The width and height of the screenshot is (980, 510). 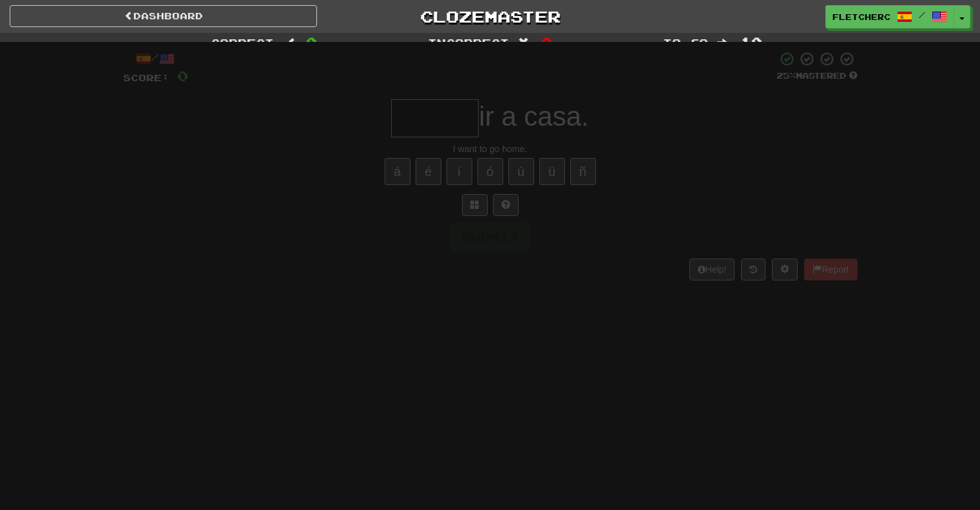 I want to click on a: Clozemaster, so click(x=490, y=16).